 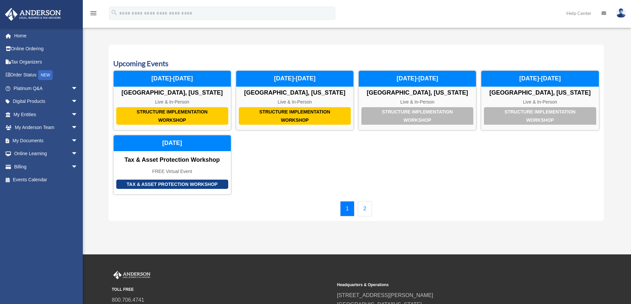 I want to click on a: Order StatusNEW, so click(x=46, y=75).